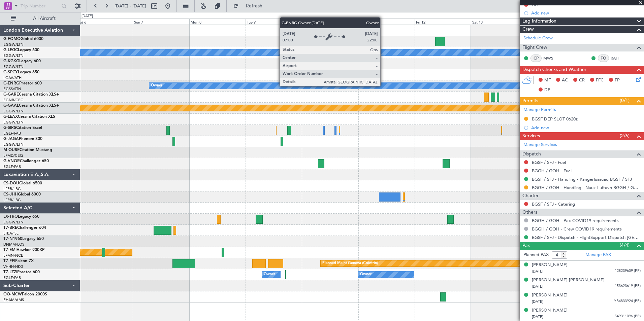  Describe the element at coordinates (599, 80) in the screenshot. I see `span: FFC` at that location.